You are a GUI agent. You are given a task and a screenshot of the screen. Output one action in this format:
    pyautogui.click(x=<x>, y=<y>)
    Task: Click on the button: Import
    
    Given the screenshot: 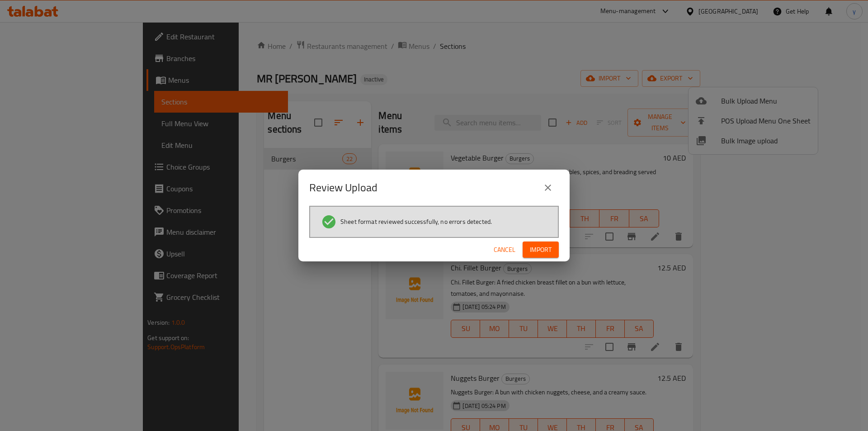 What is the action you would take?
    pyautogui.click(x=541, y=249)
    